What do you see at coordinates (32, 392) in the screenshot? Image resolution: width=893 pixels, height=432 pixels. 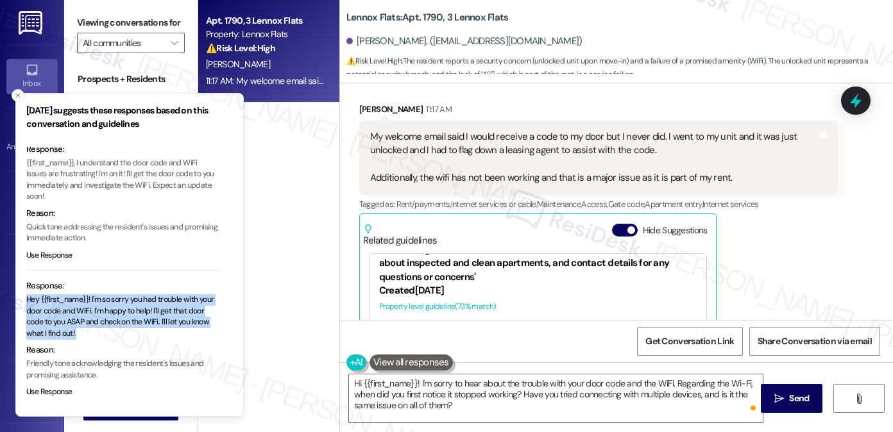 I see `a: Leads` at bounding box center [32, 392].